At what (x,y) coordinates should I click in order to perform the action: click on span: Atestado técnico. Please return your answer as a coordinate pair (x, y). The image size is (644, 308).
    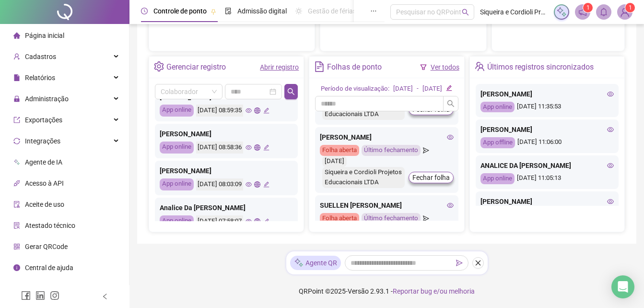
    Looking at the image, I should click on (50, 226).